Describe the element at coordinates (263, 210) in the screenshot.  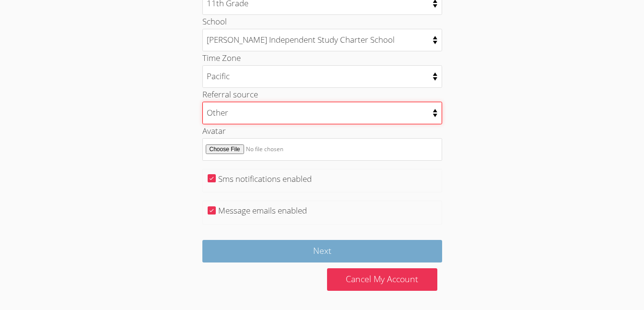
I see `label: Message emails enabled` at that location.